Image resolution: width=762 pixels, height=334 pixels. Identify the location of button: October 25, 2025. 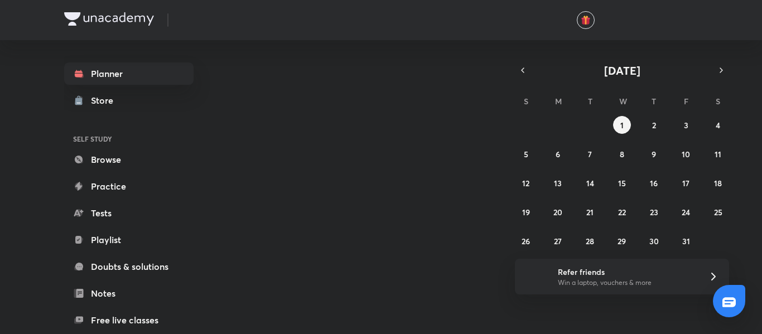
(718, 212).